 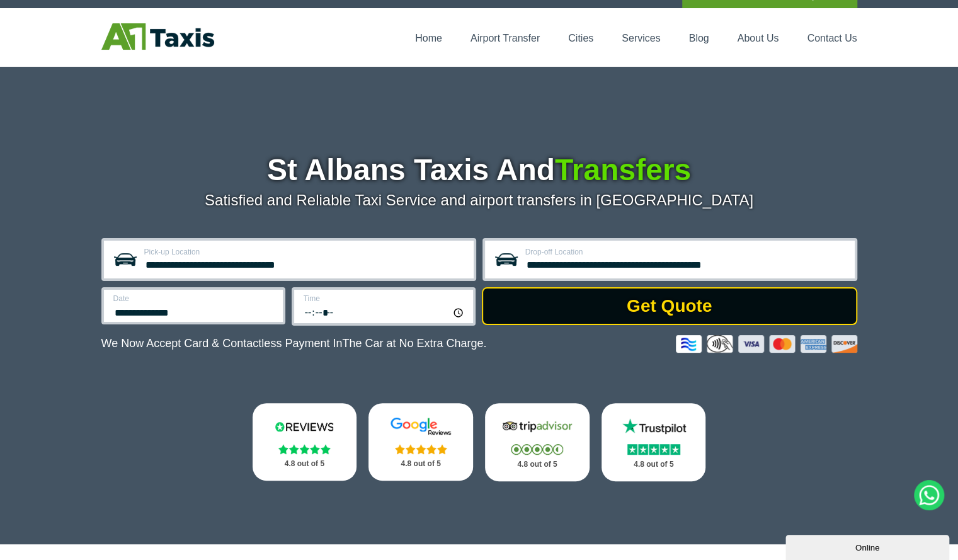 What do you see at coordinates (831, 38) in the screenshot?
I see `a: Contact Us` at bounding box center [831, 38].